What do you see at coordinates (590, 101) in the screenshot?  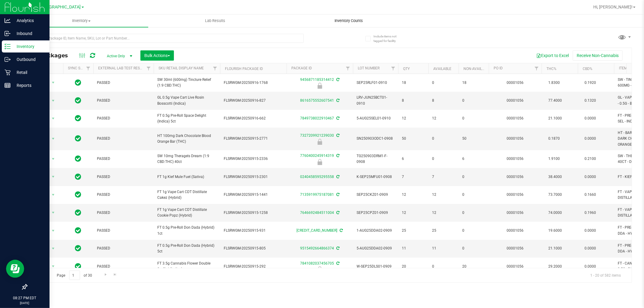 I see `span: 0.1320` at bounding box center [590, 101].